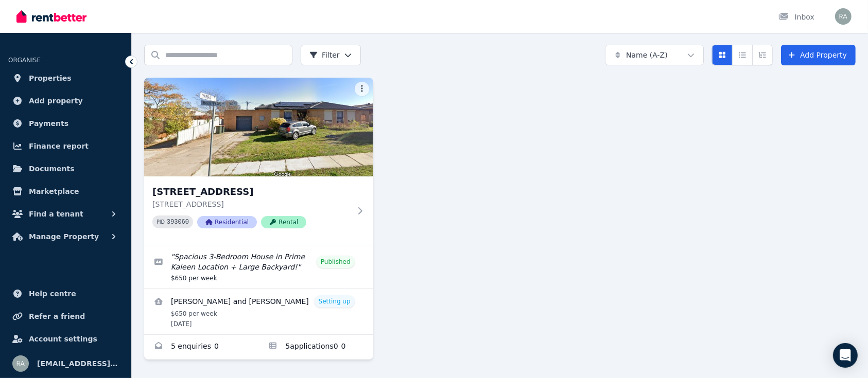 Image resolution: width=868 pixels, height=378 pixels. What do you see at coordinates (362, 89) in the screenshot?
I see `button: More options` at bounding box center [362, 89].